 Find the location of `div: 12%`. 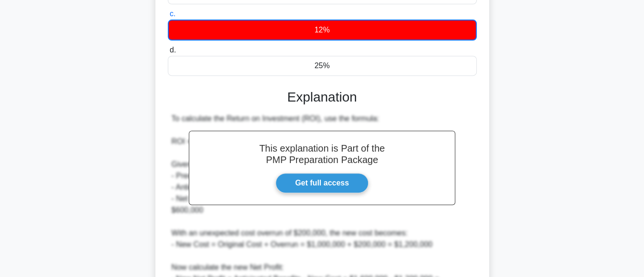

div: 12% is located at coordinates (323, 30).